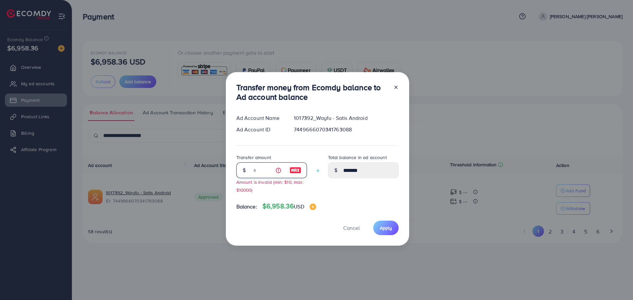 Image resolution: width=633 pixels, height=300 pixels. Describe the element at coordinates (351, 228) in the screenshot. I see `span: Cancel` at that location.